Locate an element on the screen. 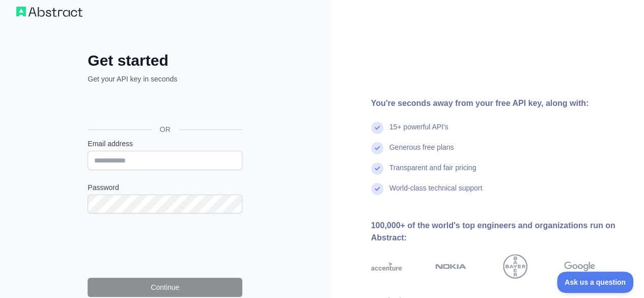 This screenshot has width=644, height=298. label: Email address is located at coordinates (165, 144).